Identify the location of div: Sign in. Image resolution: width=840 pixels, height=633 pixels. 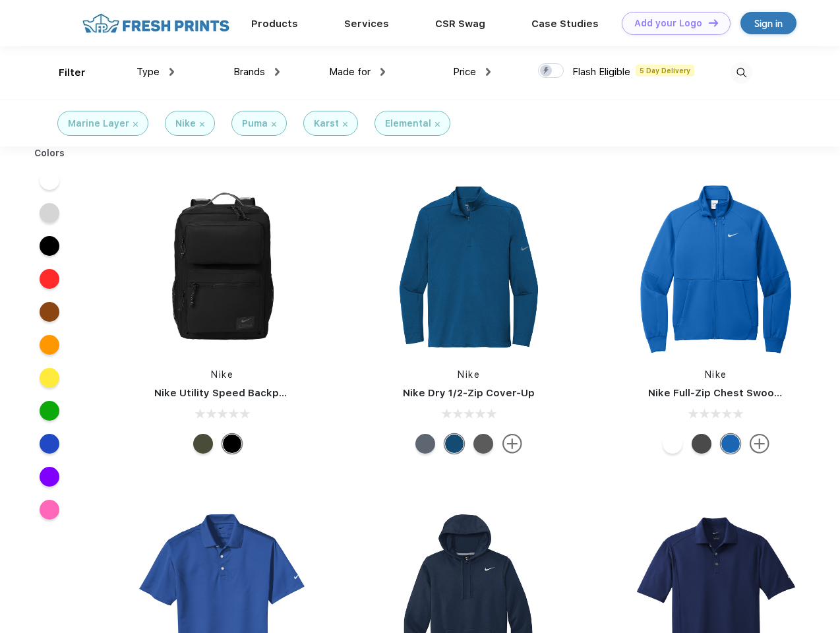
(768, 23).